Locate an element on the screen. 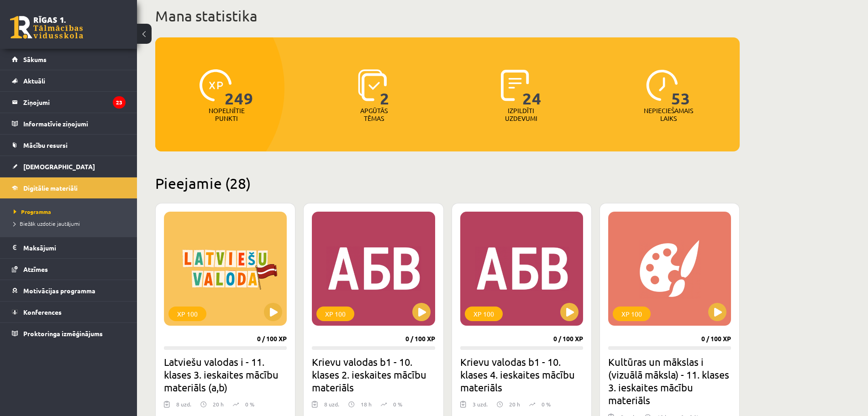 The image size is (868, 416). span: Motivācijas programma is located at coordinates (59, 291).